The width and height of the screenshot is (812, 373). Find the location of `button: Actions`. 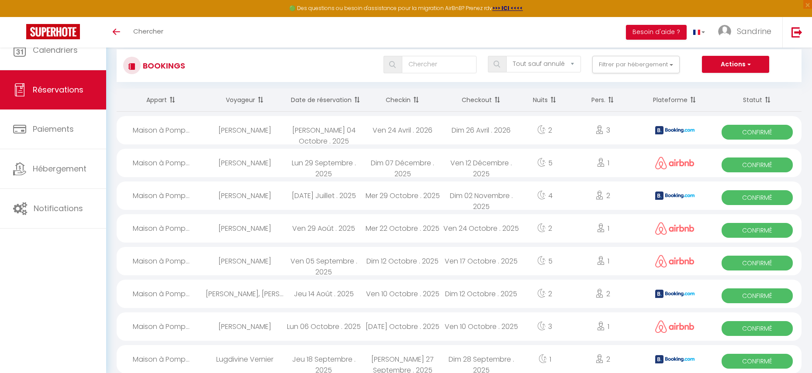

button: Actions is located at coordinates (735, 65).